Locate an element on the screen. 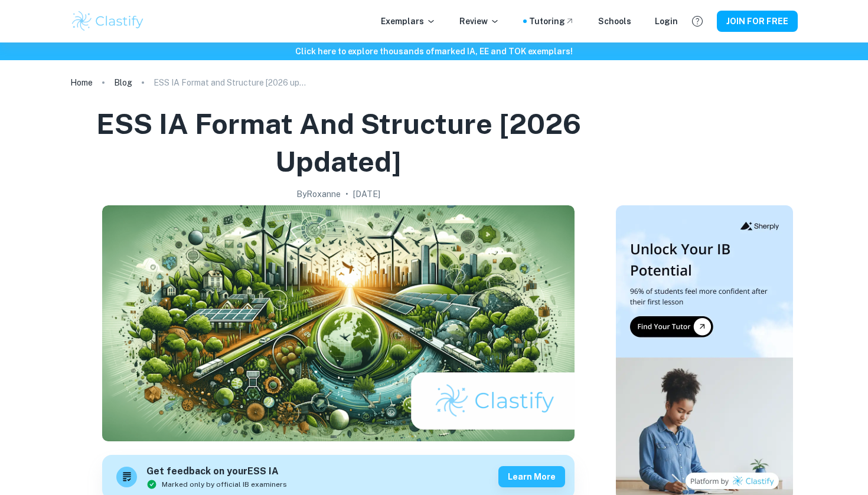 This screenshot has width=868, height=495. a: JOIN FOR FREE is located at coordinates (757, 21).